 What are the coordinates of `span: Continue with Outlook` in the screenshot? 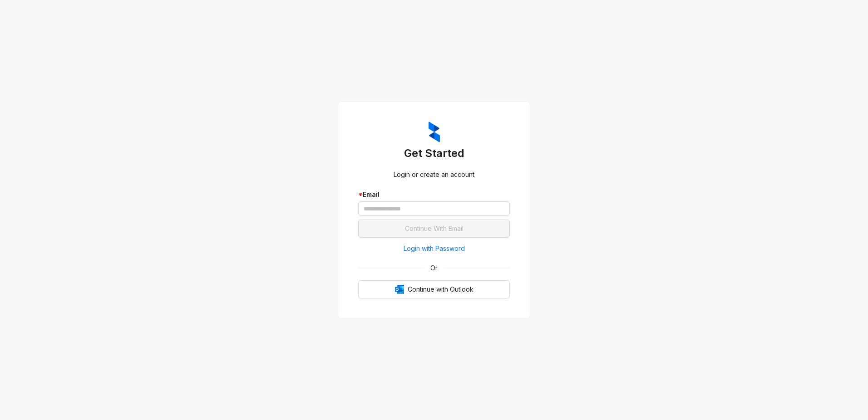 It's located at (440, 290).